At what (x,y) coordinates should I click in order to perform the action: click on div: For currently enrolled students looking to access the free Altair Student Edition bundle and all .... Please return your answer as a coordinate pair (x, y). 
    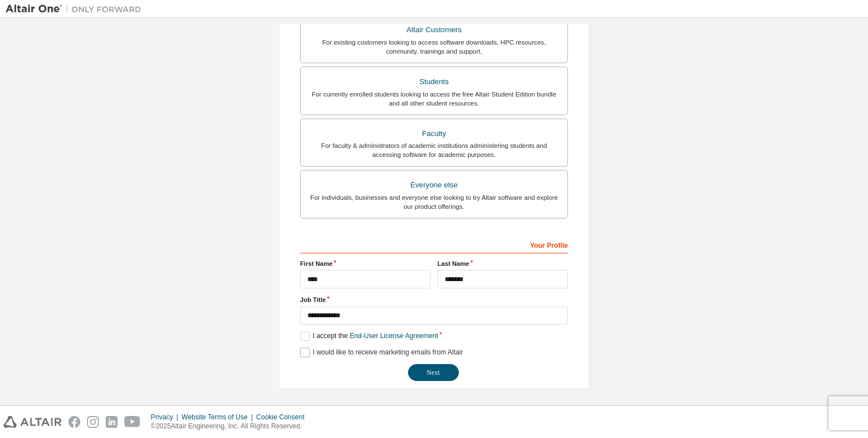
    Looking at the image, I should click on (434, 99).